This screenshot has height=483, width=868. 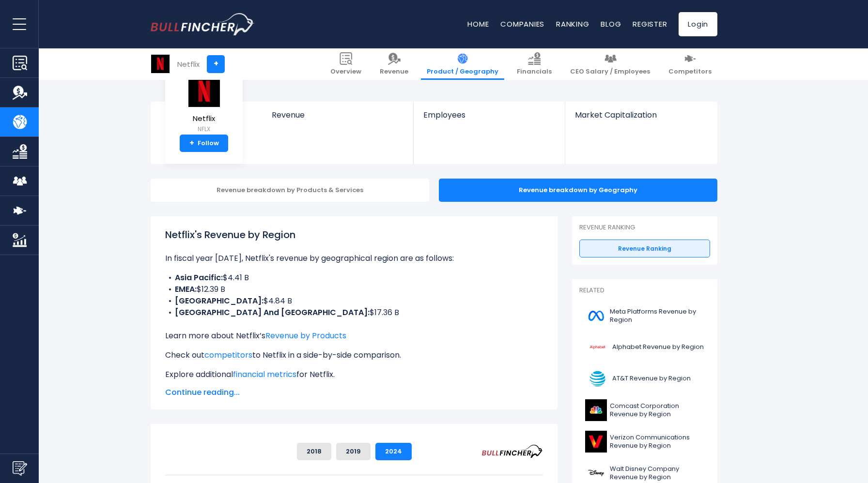 I want to click on small: NFLX, so click(x=203, y=130).